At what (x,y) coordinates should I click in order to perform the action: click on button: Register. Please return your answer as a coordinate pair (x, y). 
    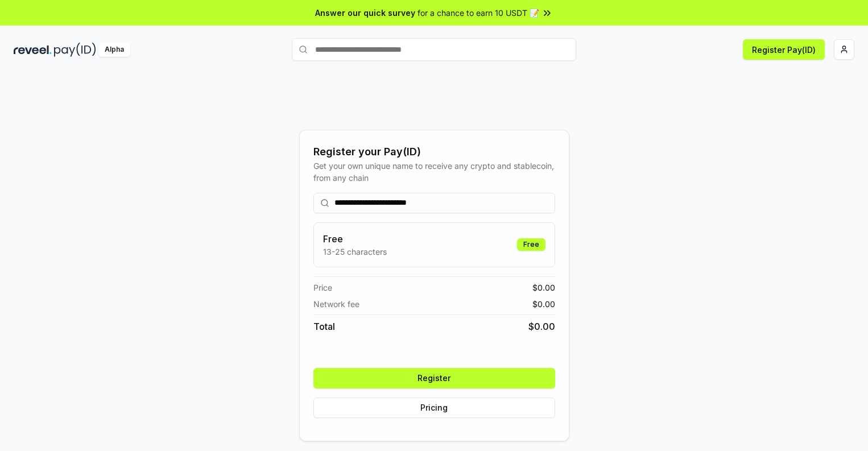
    Looking at the image, I should click on (434, 378).